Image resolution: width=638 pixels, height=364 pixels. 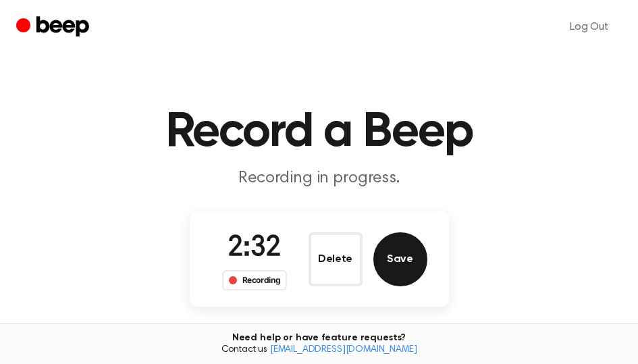 I want to click on h1: Record a Beep, so click(x=319, y=133).